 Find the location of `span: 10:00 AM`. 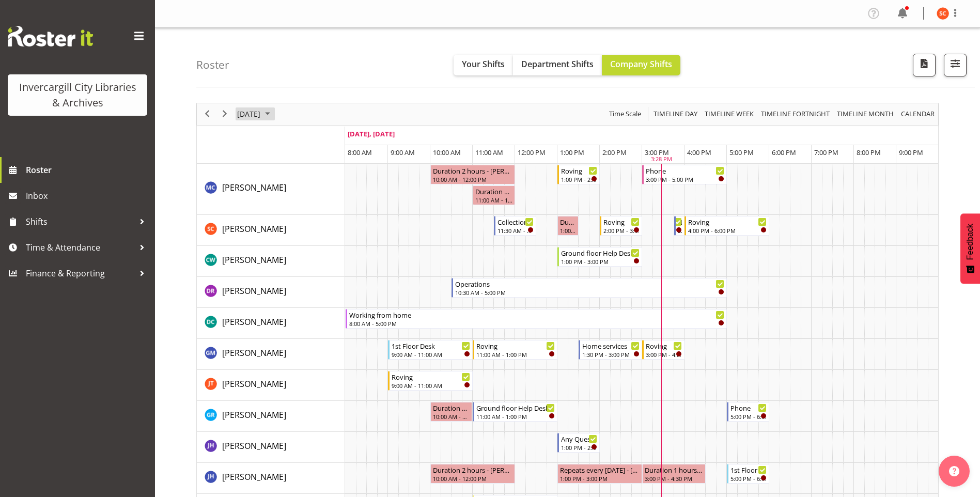

span: 10:00 AM is located at coordinates (447, 153).